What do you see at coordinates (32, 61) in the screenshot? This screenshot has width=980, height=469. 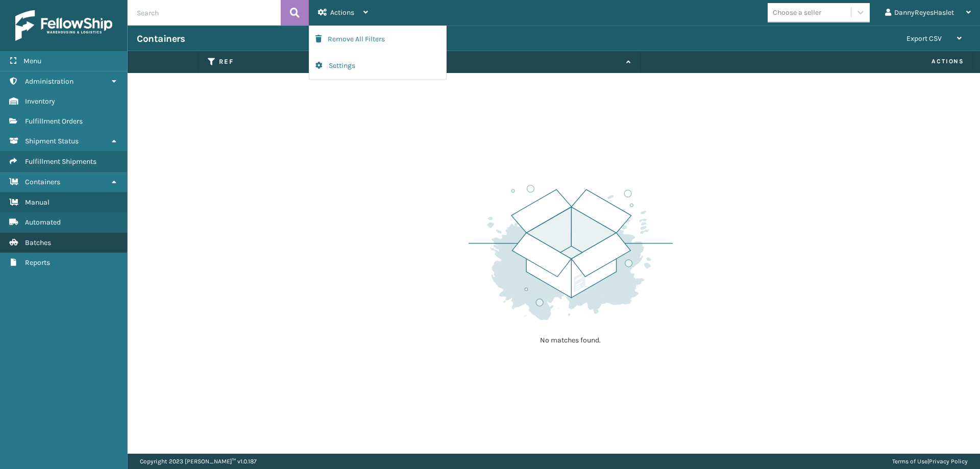 I see `span: Menu` at bounding box center [32, 61].